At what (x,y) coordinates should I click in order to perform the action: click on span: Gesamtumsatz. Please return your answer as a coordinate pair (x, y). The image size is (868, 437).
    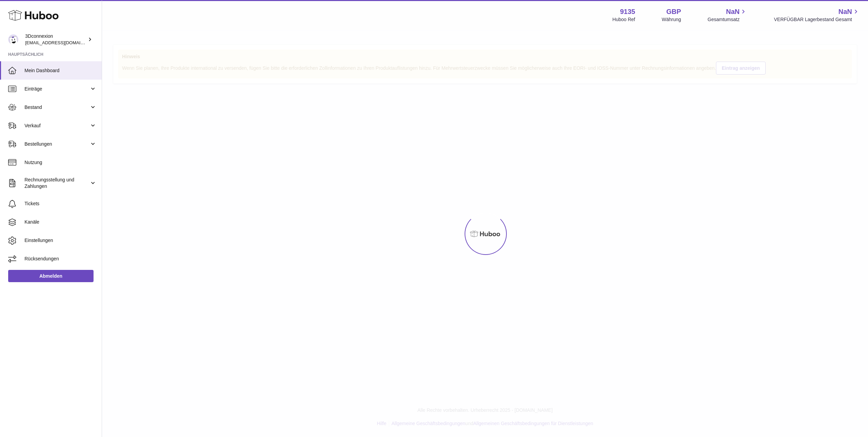
    Looking at the image, I should click on (727, 19).